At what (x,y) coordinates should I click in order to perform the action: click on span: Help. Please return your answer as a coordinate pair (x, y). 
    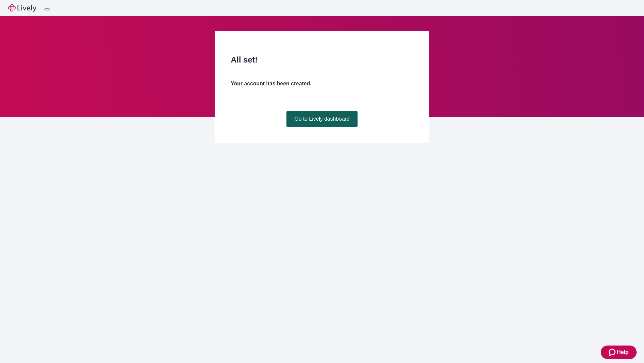
    Looking at the image, I should click on (623, 352).